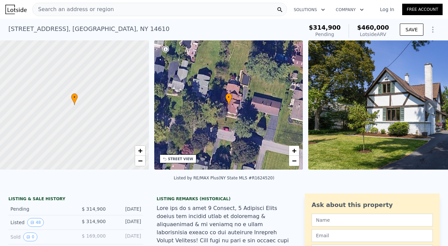 The width and height of the screenshot is (448, 246). Describe the element at coordinates (73, 9) in the screenshot. I see `span: Search an address or region` at that location.